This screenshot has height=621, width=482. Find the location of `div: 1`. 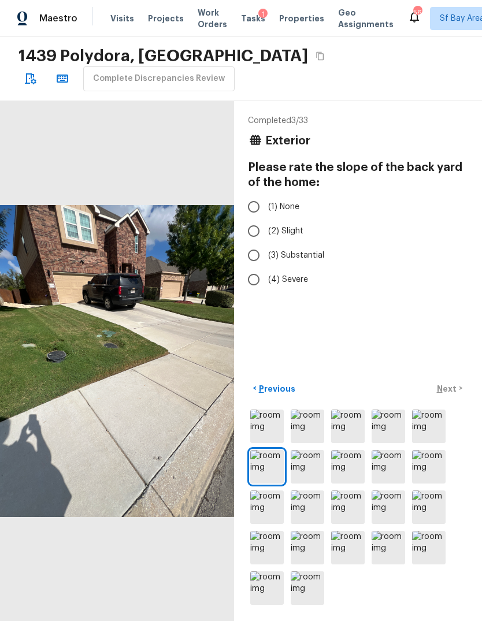

div: 1 is located at coordinates (263, 14).